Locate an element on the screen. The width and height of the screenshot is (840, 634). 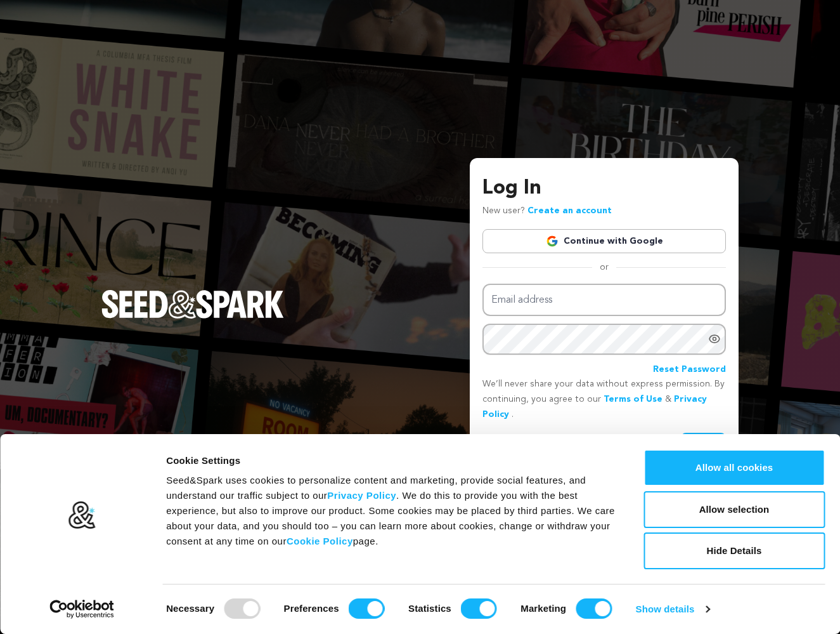
a: Show password as plain text. Warning: this will display your password on the screen. is located at coordinates (715, 339).